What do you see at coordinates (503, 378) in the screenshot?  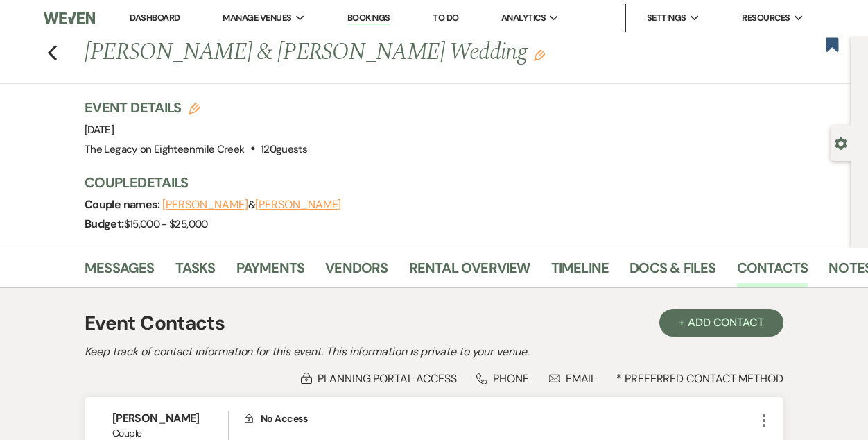 I see `div: Phone` at bounding box center [503, 378].